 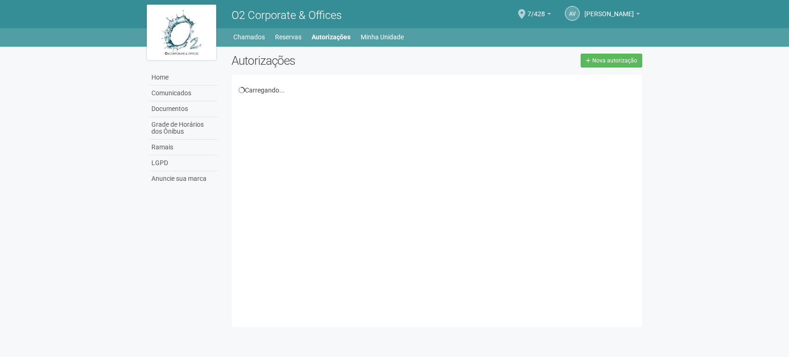 What do you see at coordinates (249, 37) in the screenshot?
I see `a: Chamados` at bounding box center [249, 37].